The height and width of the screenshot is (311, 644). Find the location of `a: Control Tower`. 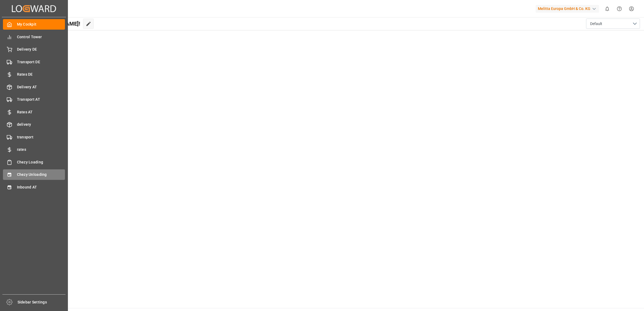

a: Control Tower is located at coordinates (34, 37).